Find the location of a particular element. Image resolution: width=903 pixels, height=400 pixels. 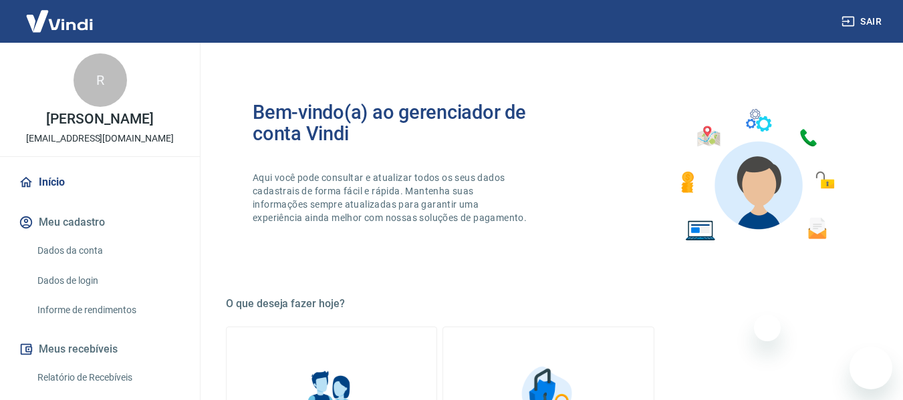

img: Vindi is located at coordinates (59, 21).